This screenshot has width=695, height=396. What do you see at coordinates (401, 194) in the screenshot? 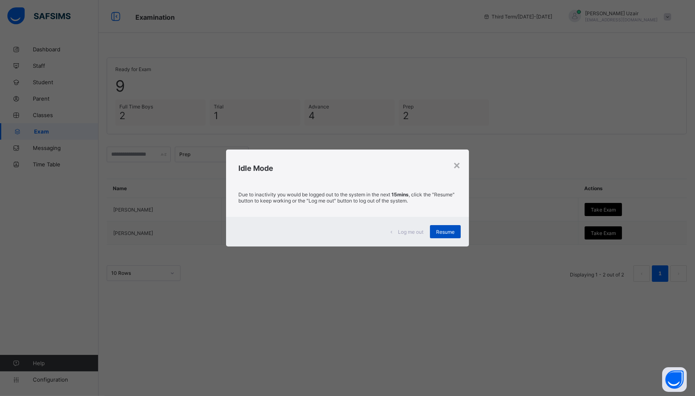
I see `strong: 15mins` at bounding box center [401, 194].